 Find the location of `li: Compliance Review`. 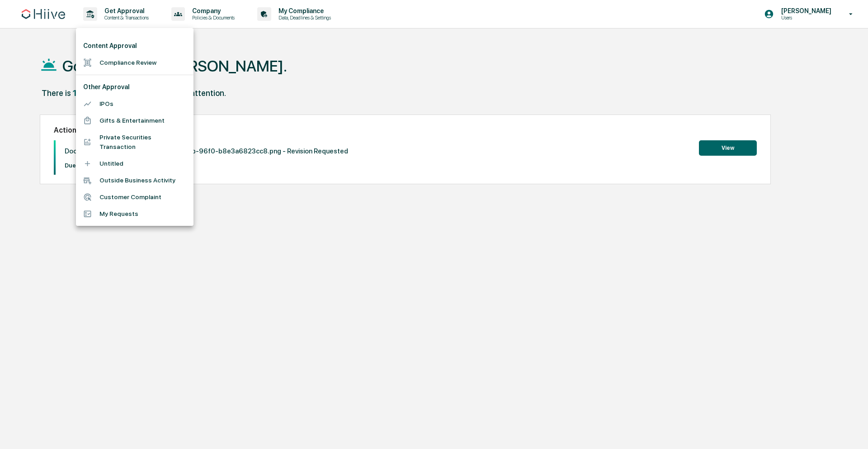

li: Compliance Review is located at coordinates (135, 62).